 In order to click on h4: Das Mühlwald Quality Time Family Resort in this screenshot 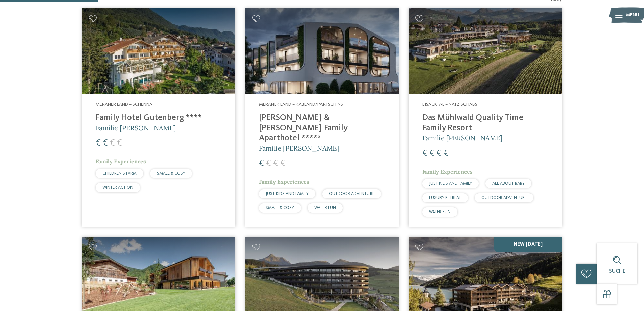, I will do `click(485, 123)`.